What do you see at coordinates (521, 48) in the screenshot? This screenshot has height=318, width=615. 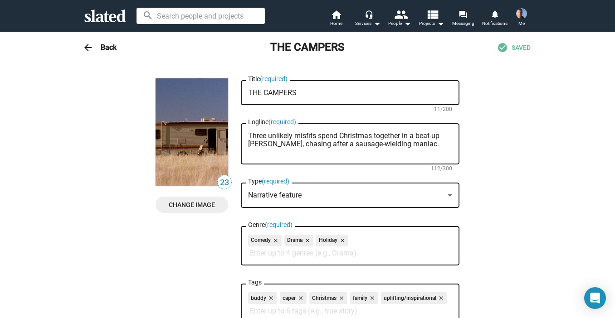 I see `span: SAVED` at bounding box center [521, 48].